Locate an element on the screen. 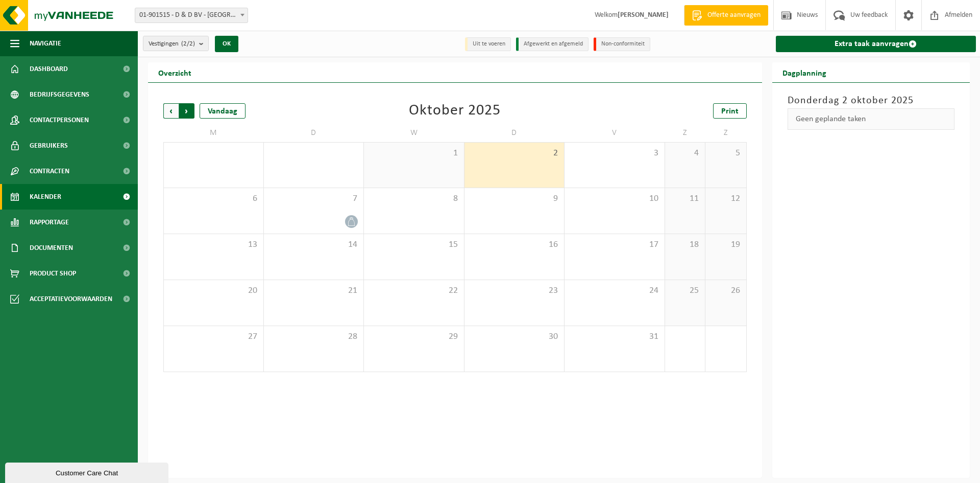 The height and width of the screenshot is (483, 980). div: Geen geplande taken is located at coordinates (871, 119).